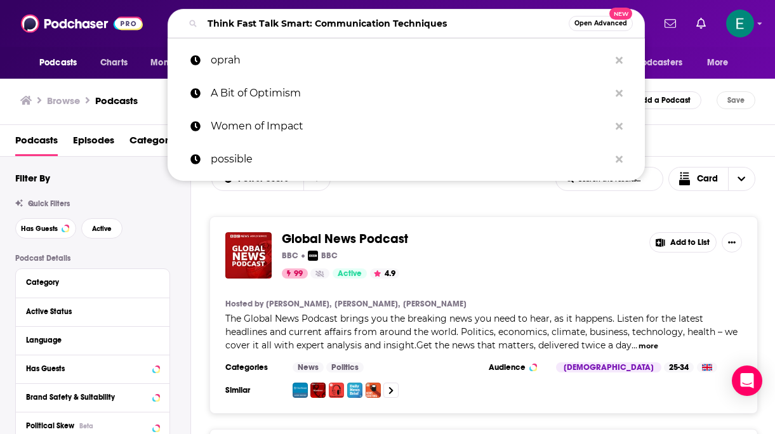 This screenshot has height=434, width=775. I want to click on a: Podcasts, so click(116, 100).